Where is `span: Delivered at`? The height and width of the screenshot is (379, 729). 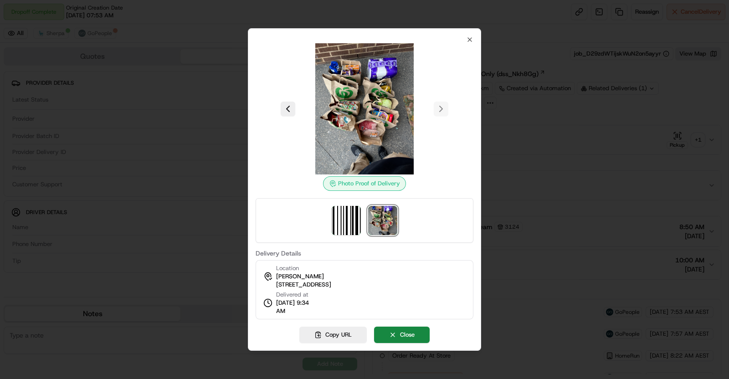
span: Delivered at is located at coordinates (297, 295).